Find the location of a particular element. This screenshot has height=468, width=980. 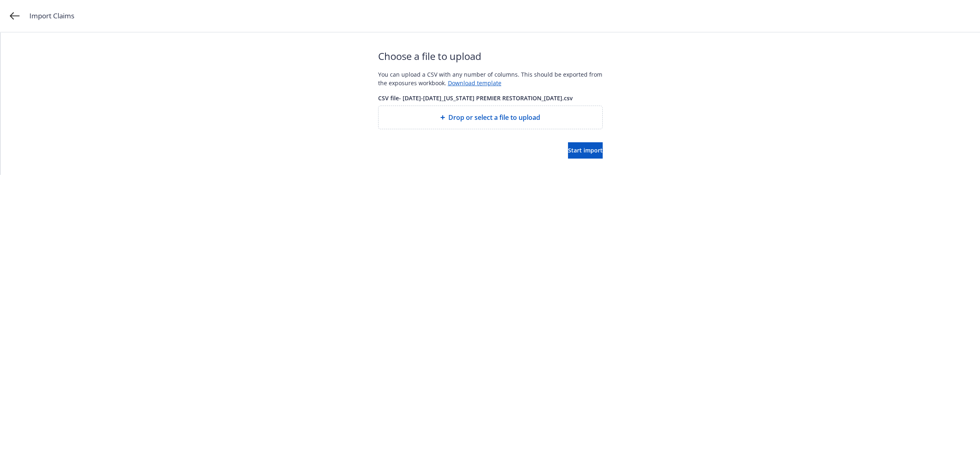

a: Download template is located at coordinates (474, 83).